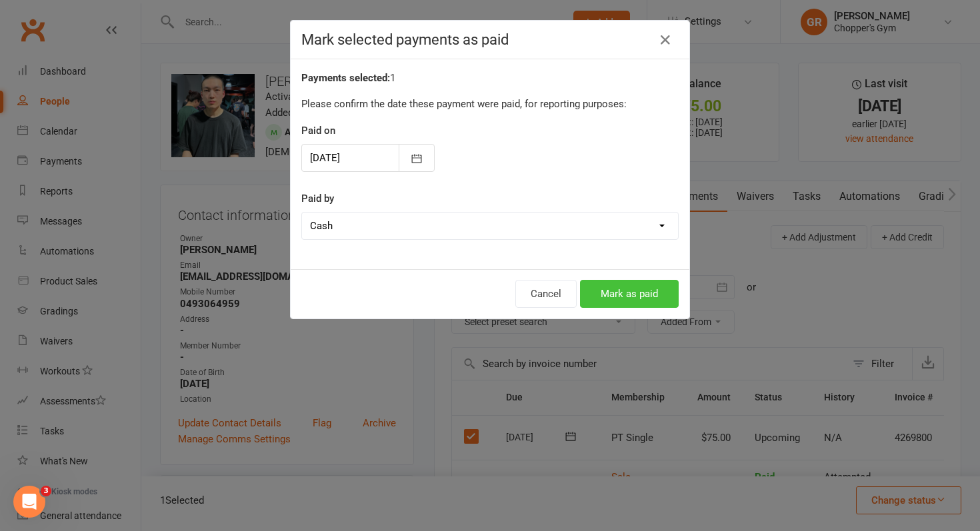 This screenshot has height=531, width=980. Describe the element at coordinates (490, 104) in the screenshot. I see `p: Please confirm the date these payment were paid, for reporting purposes:` at that location.